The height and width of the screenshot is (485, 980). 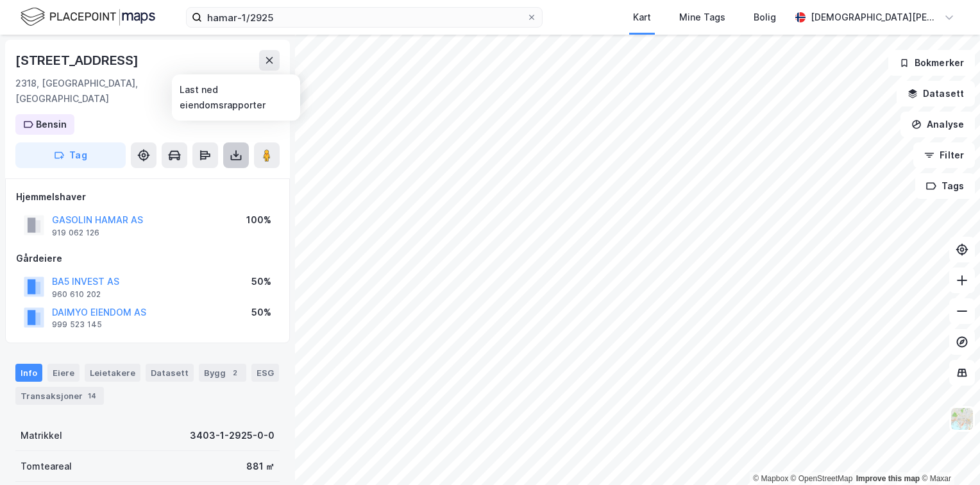 I want to click on div: 999 523 145, so click(x=77, y=325).